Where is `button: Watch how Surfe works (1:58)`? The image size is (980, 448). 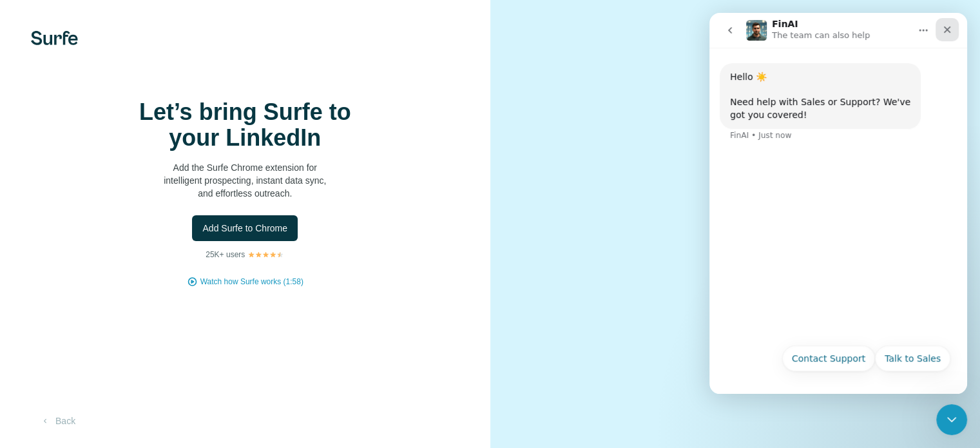 button: Watch how Surfe works (1:58) is located at coordinates (252, 282).